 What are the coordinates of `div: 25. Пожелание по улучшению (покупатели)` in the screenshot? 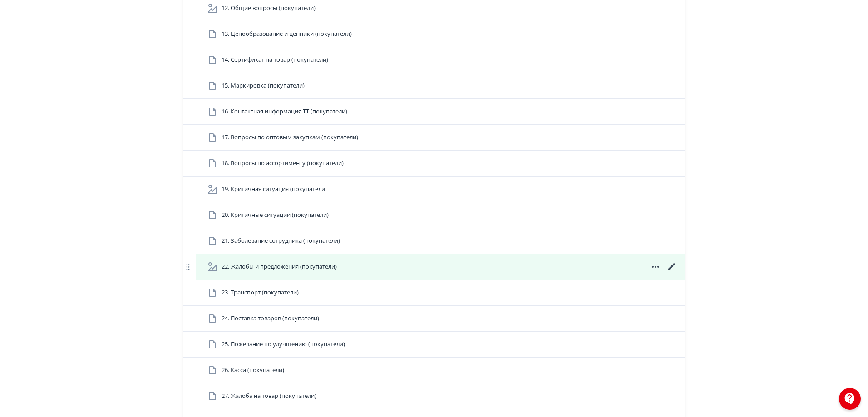 It's located at (434, 345).